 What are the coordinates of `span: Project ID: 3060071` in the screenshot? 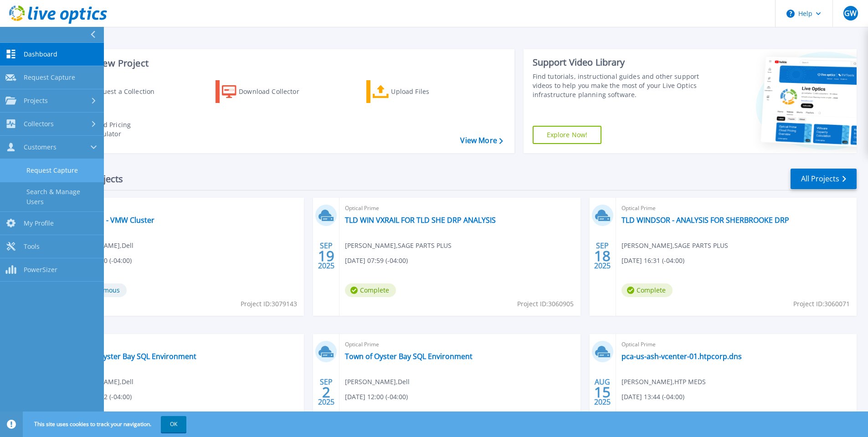 It's located at (821, 304).